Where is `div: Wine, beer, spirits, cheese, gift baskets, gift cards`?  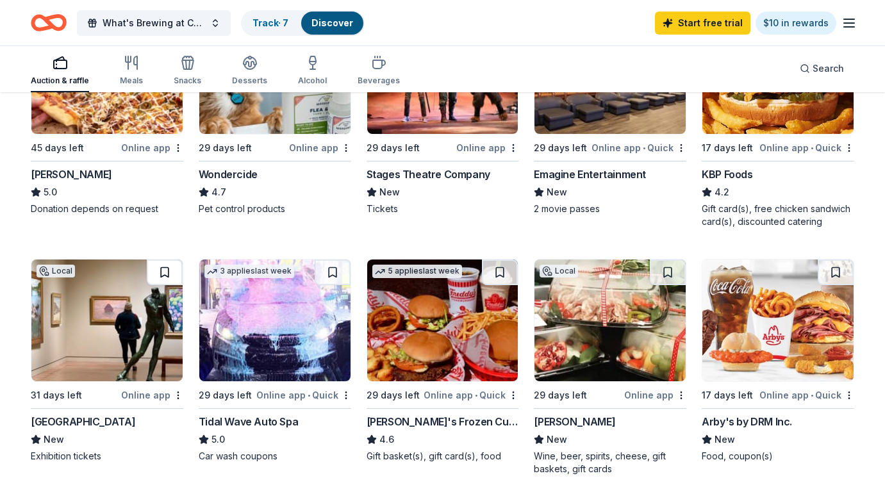 div: Wine, beer, spirits, cheese, gift baskets, gift cards is located at coordinates (610, 463).